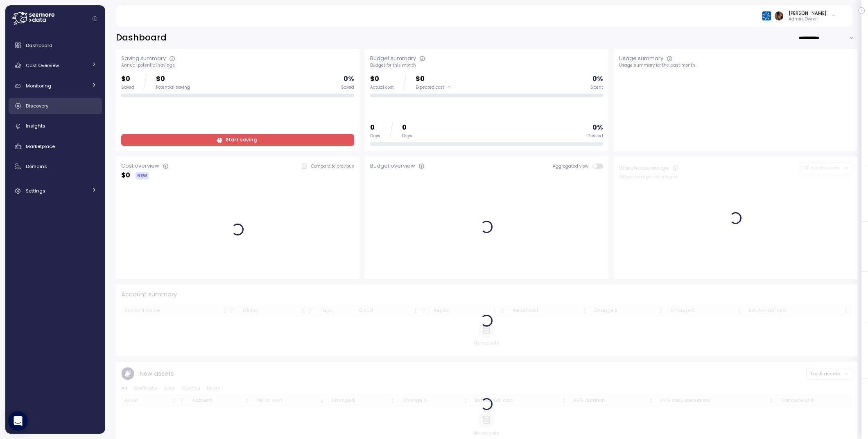  Describe the element at coordinates (56, 66) in the screenshot. I see `a: Cost Overview` at that location.